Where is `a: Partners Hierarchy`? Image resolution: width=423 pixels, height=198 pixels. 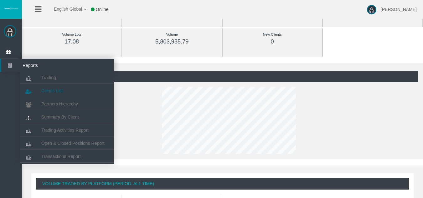
a: Partners Hierarchy is located at coordinates (67, 104).